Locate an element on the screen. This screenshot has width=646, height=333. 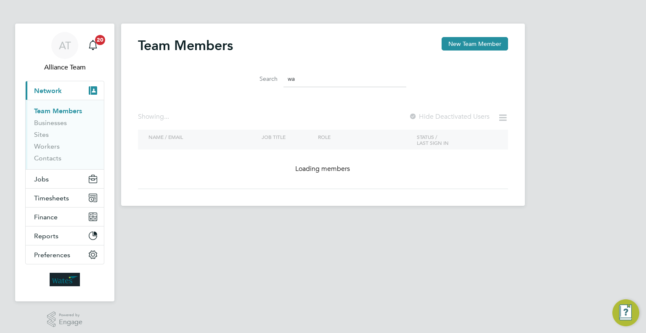
a: ATAlliance Team is located at coordinates (65, 52).